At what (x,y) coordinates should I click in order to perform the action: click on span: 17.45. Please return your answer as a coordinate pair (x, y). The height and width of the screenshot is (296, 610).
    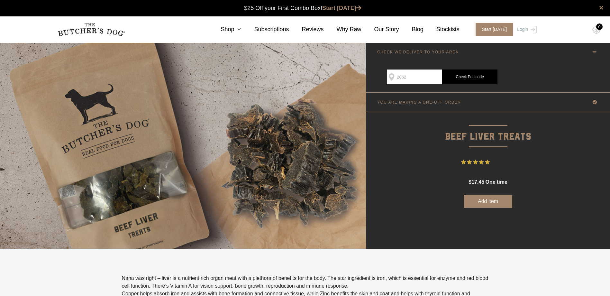
    Looking at the image, I should click on (478, 182).